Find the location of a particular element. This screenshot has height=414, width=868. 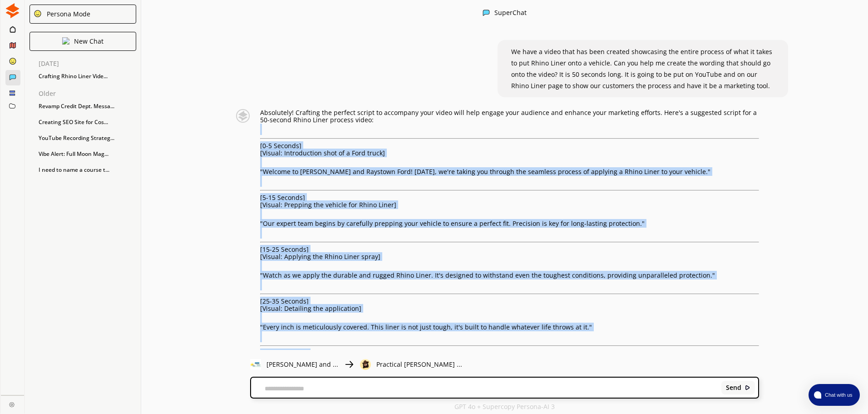

p: [Visual: Detailing the application] is located at coordinates (509, 308).